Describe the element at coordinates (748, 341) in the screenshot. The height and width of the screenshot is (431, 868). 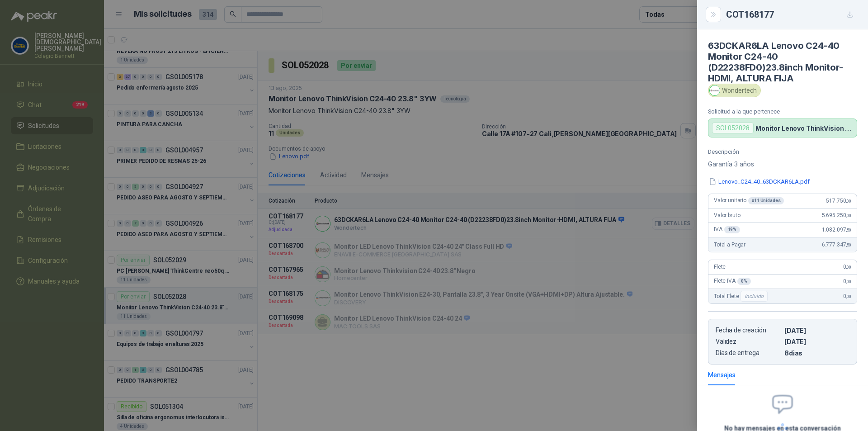
I see `p: Validez` at that location.